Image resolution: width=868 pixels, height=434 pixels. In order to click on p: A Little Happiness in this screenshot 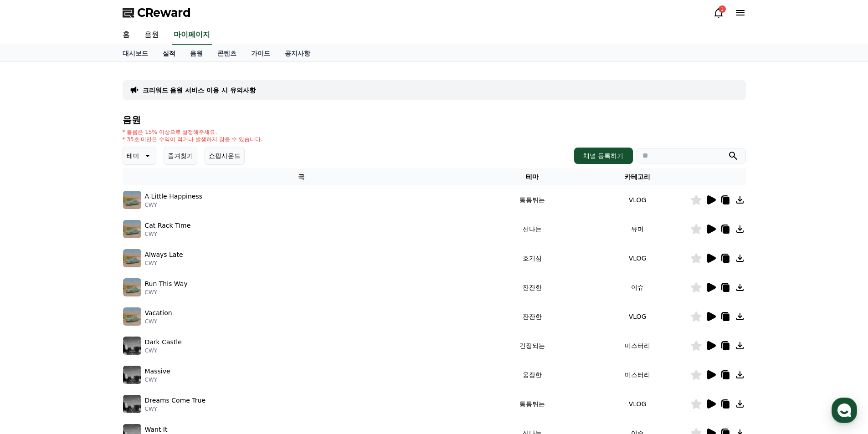, I will do `click(174, 196)`.